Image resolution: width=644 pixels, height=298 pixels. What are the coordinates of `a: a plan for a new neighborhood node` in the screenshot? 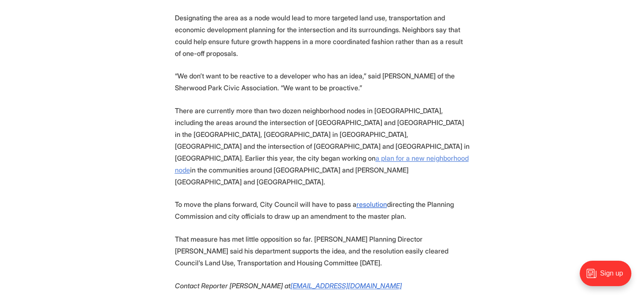 It's located at (321, 164).